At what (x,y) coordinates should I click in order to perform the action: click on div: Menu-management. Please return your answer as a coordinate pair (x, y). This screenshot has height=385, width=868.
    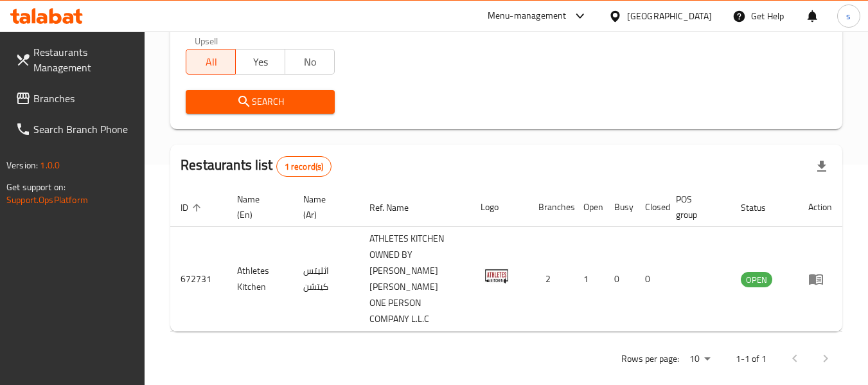
    Looking at the image, I should click on (527, 16).